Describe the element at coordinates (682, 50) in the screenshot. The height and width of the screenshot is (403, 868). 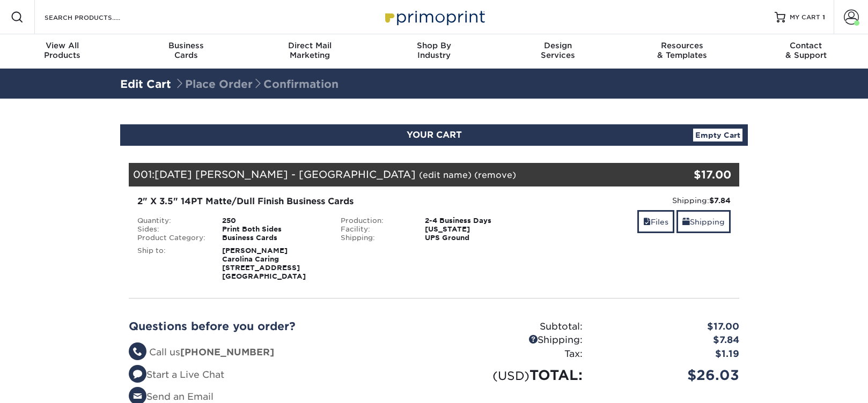
I see `div: & Templates` at that location.